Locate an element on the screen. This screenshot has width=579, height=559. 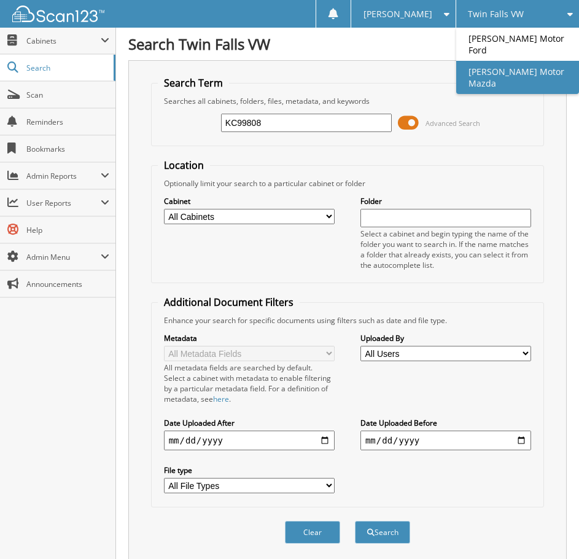
label: Cabinet is located at coordinates (249, 201).